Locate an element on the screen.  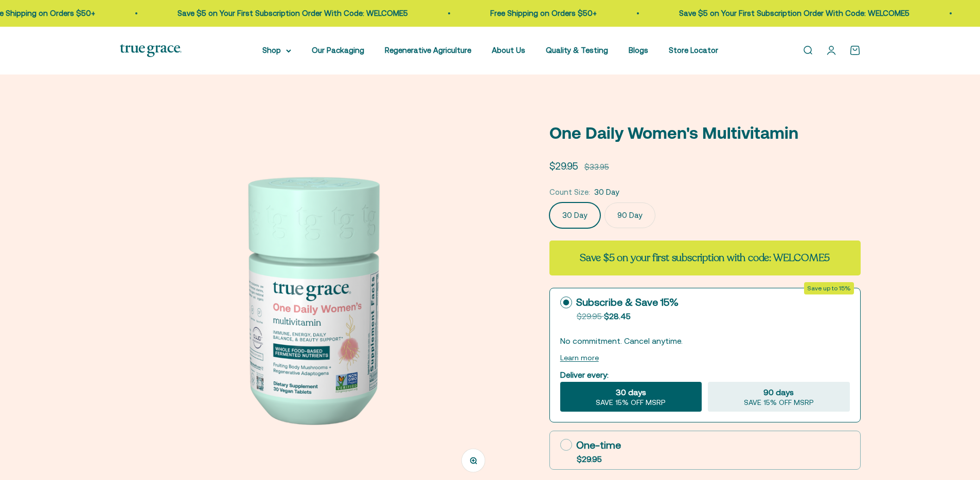
a: Regenerative Agriculture is located at coordinates (428, 50).